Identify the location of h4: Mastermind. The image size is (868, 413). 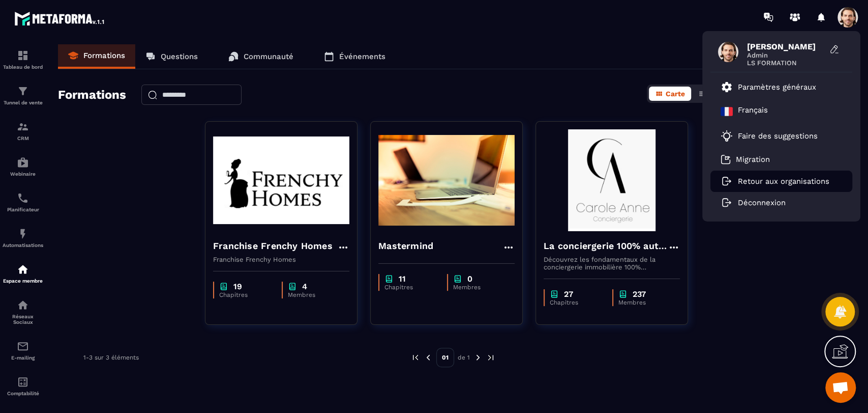
(406, 246).